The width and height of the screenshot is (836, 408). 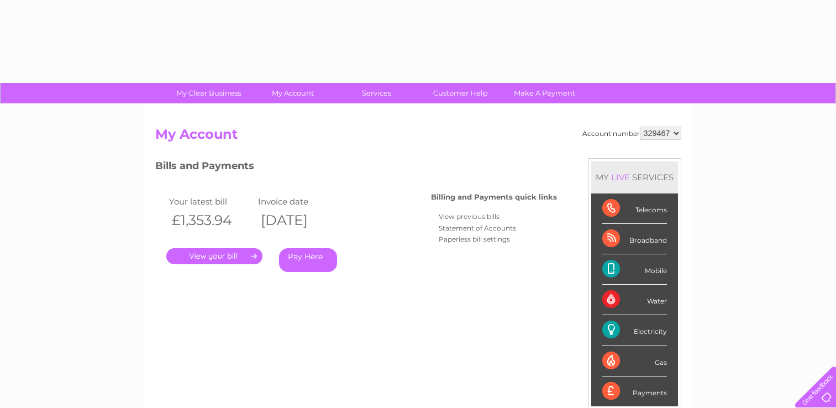 I want to click on div: Broadband, so click(x=634, y=239).